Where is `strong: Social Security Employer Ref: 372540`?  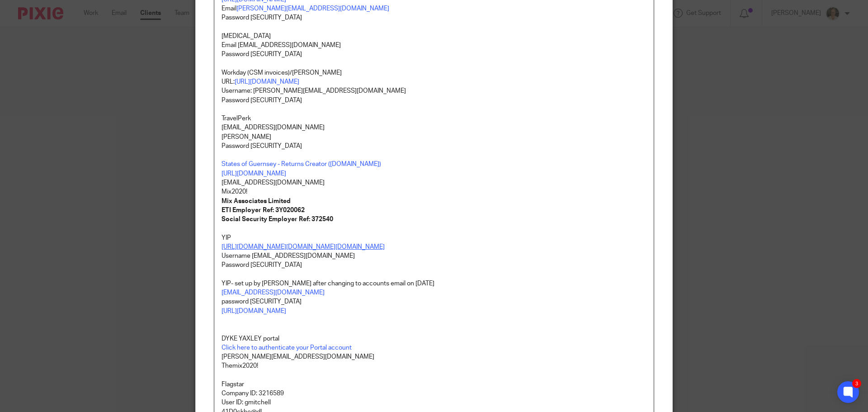
strong: Social Security Employer Ref: 372540 is located at coordinates (277, 219).